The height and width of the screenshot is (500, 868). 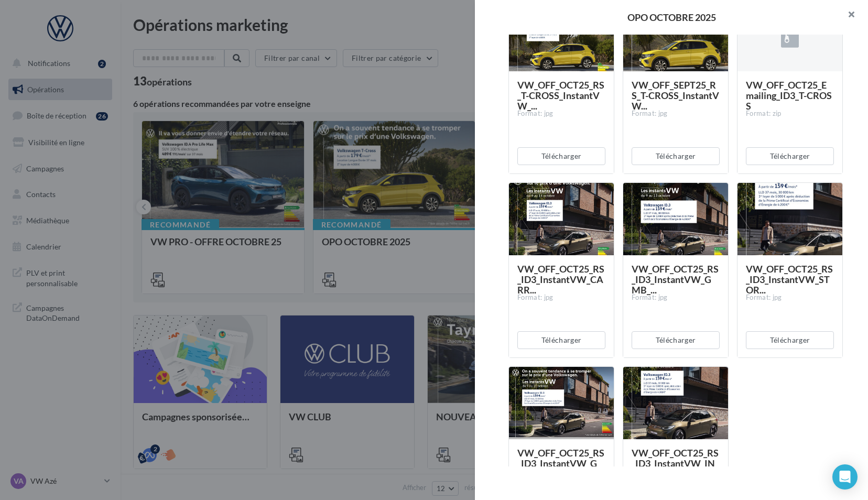 What do you see at coordinates (561, 95) in the screenshot?
I see `span: VW_OFF_OCT25_RS_T-CROSS_InstantVW_...` at bounding box center [561, 95].